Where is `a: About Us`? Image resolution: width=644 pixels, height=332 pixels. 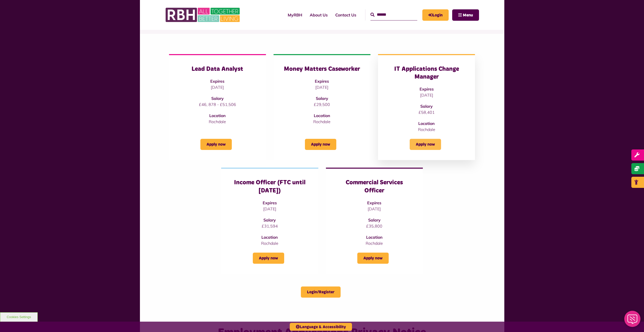 a: About Us is located at coordinates (318, 15).